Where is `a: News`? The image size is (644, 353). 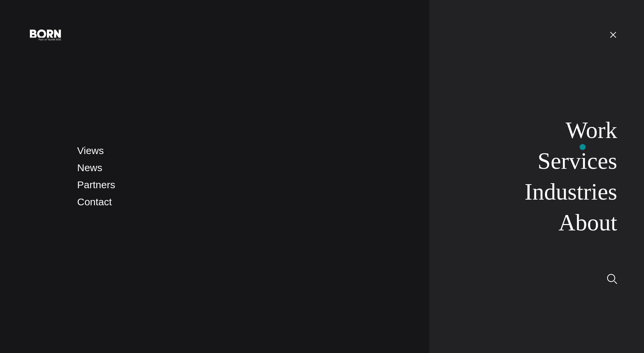
a: News is located at coordinates (90, 167).